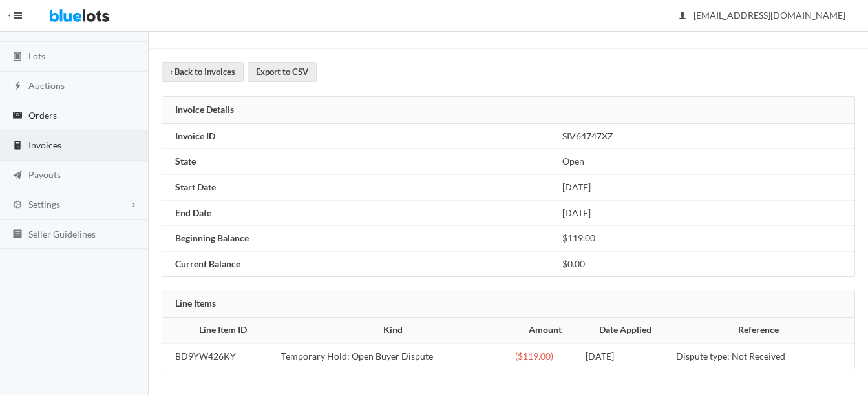 The image size is (868, 395). I want to click on th: Reference, so click(763, 330).